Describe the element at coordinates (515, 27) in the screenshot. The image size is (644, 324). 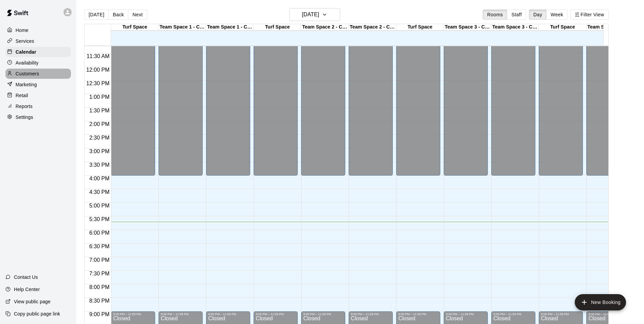
I see `div: Team Space 3 - Cage 2` at that location.